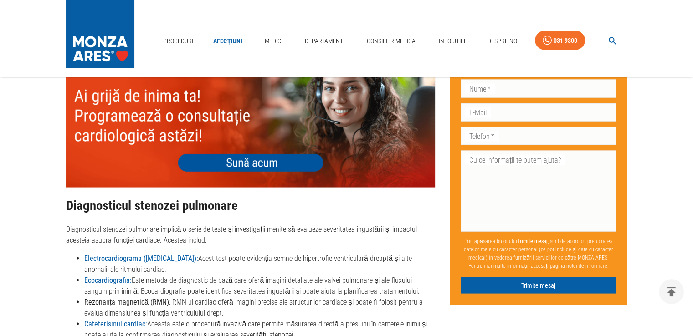 The image size is (693, 336). Describe the element at coordinates (127, 302) in the screenshot. I see `strong: Rezonanța magnetică (RMN)` at that location.